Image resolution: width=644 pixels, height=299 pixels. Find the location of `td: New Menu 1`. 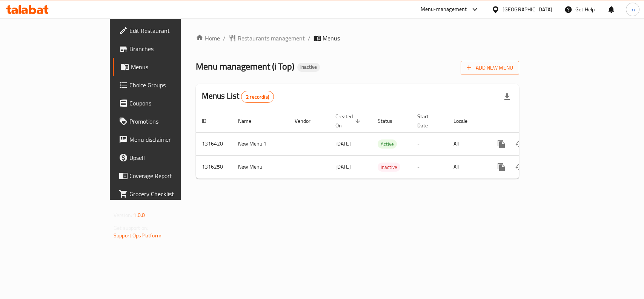

td: New Menu 1 is located at coordinates (260, 143).